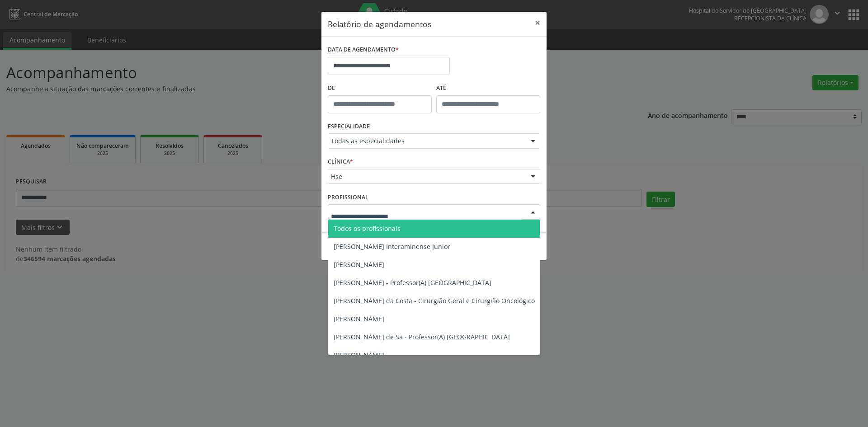 This screenshot has height=427, width=868. Describe the element at coordinates (537, 23) in the screenshot. I see `button: Close` at that location.